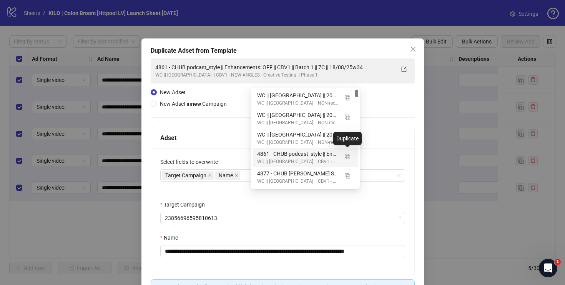  What do you see at coordinates (305, 99) in the screenshot?
I see `div: WC || US || 2025 ADS || NON-recommended audience || 7dc || ABO || 19.08.2025` at bounding box center [305, 99].